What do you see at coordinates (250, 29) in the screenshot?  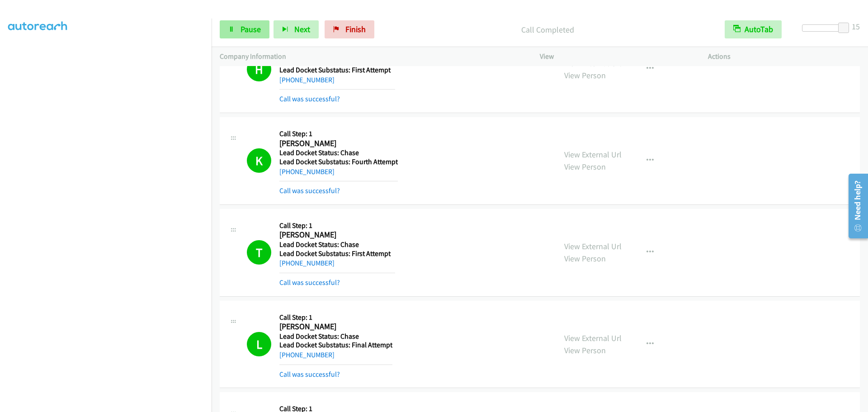 I see `span: Pause` at bounding box center [250, 29].